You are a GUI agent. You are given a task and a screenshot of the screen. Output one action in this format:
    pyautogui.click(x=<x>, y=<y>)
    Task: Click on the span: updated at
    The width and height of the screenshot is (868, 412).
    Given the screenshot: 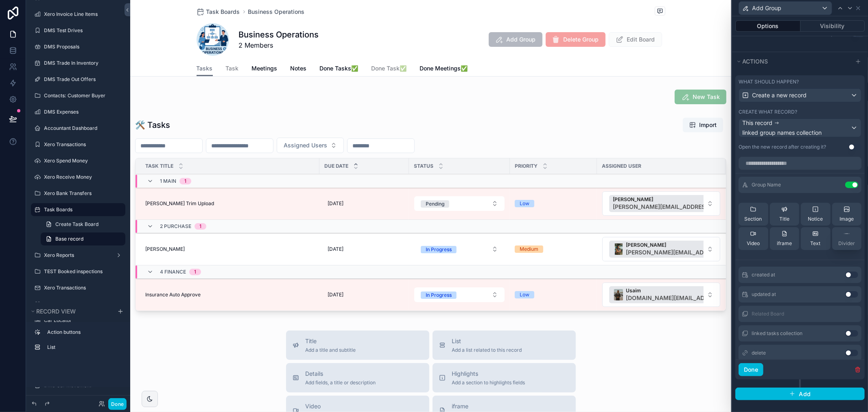 What is the action you would take?
    pyautogui.click(x=764, y=294)
    